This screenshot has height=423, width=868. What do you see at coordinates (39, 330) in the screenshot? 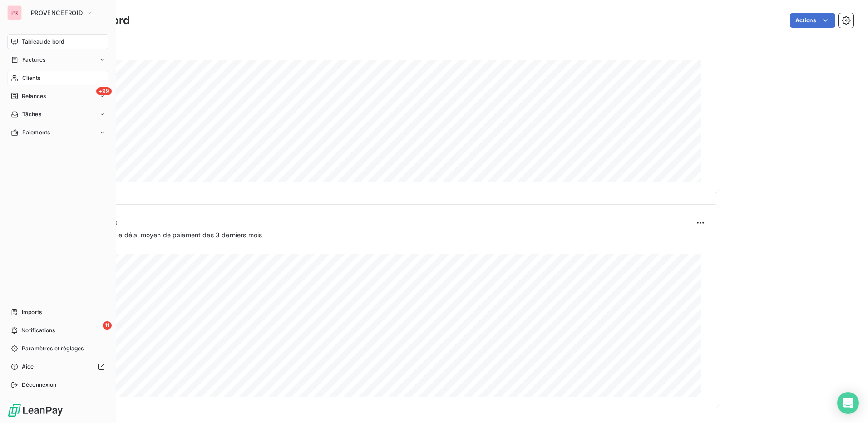
I see `span: Notifications` at bounding box center [39, 330].